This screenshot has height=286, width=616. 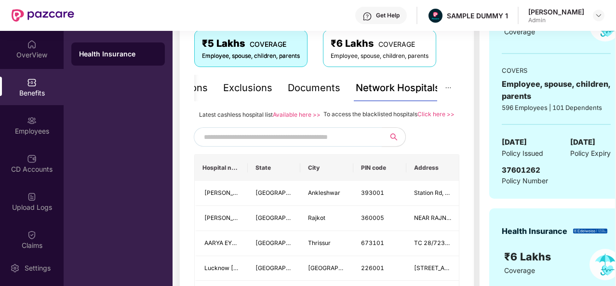 What do you see at coordinates (32, 235) in the screenshot?
I see `img: svg+xml;base64,PHN2ZyBpZD0iQ2xhaW0iIHhtbG5zPSJodHRwOi8vd3d3LnczLm9yZy8yMDAwL3N2ZyIgd2lkdGg9IjIwIi...` at bounding box center [32, 235].